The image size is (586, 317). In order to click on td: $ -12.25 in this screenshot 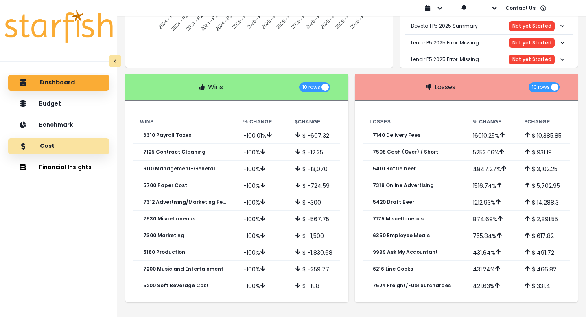, I will do `click(314, 152)`.